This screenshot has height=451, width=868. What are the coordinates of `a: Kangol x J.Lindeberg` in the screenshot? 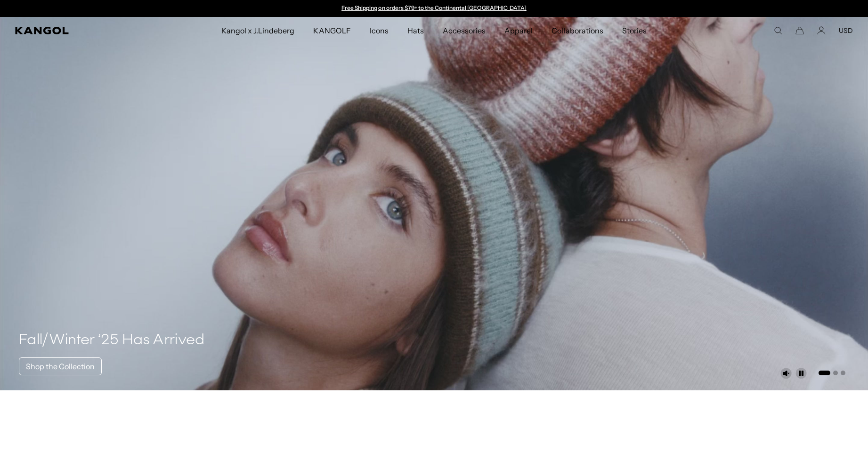 It's located at (258, 31).